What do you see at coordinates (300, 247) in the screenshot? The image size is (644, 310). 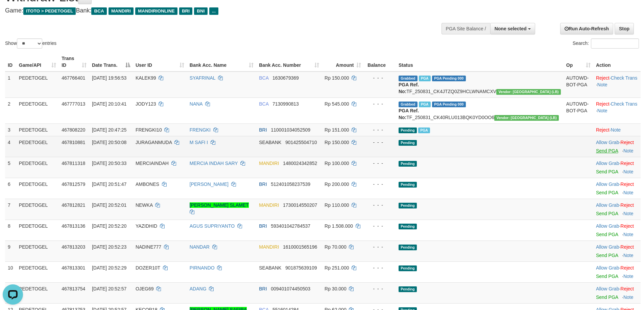 I see `span: Copy 1610001565196 to clipboard` at bounding box center [300, 247].